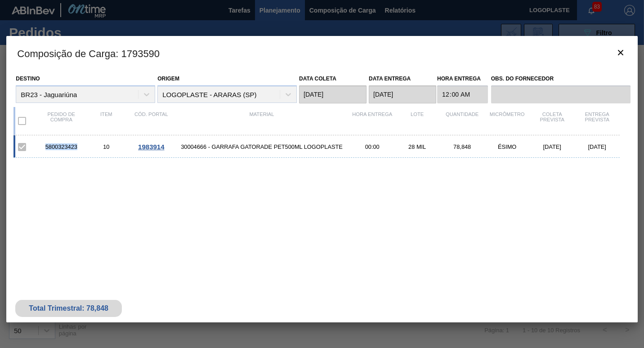  I want to click on div: Item, so click(106, 121).